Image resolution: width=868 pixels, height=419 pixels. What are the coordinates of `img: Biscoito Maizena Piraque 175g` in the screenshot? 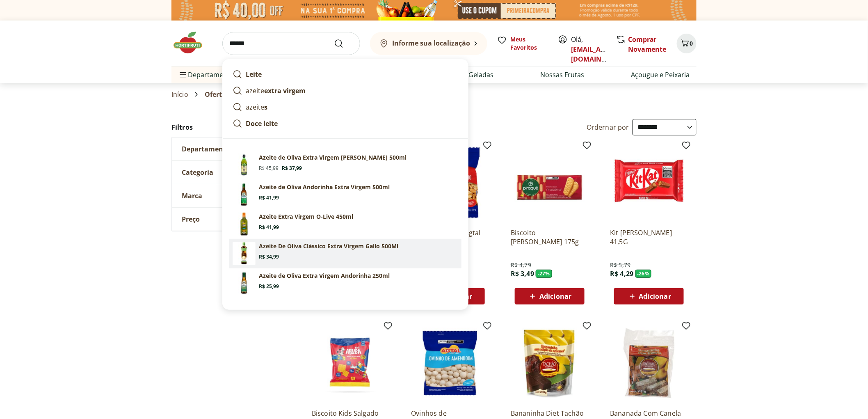 It's located at (549, 182).